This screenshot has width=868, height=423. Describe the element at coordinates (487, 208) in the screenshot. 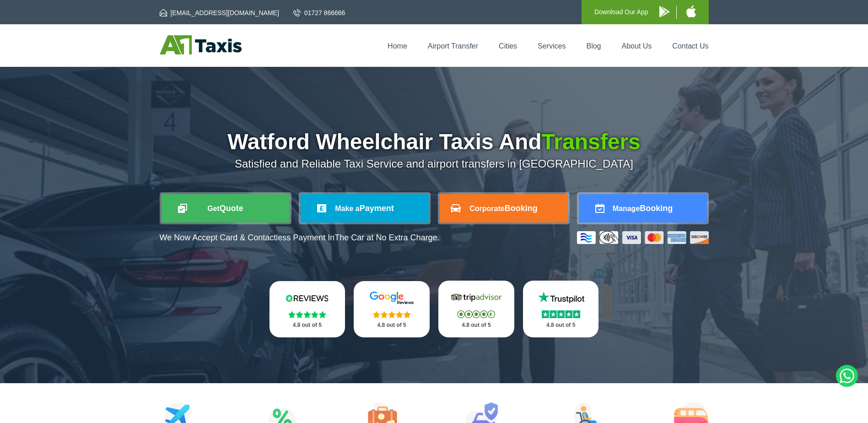

I see `span: Corporate` at that location.